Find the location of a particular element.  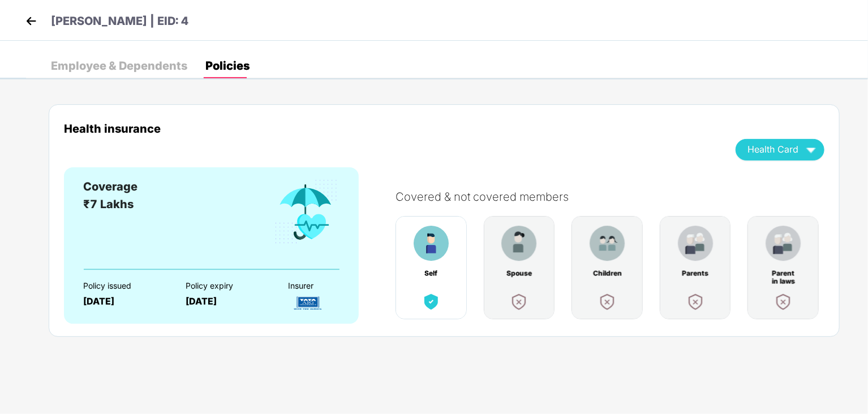

div: Policy issued is located at coordinates (125, 285).